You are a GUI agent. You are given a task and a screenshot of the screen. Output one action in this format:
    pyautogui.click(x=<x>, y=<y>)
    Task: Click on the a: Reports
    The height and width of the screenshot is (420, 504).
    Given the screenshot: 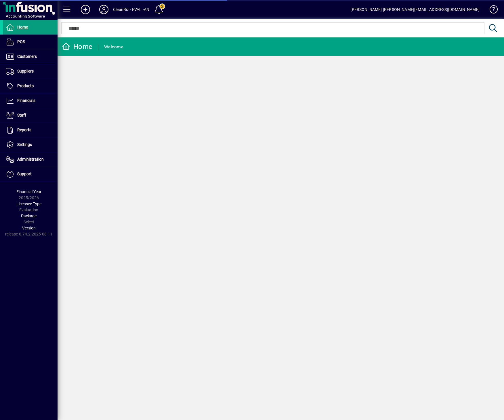 What is the action you would take?
    pyautogui.click(x=30, y=130)
    